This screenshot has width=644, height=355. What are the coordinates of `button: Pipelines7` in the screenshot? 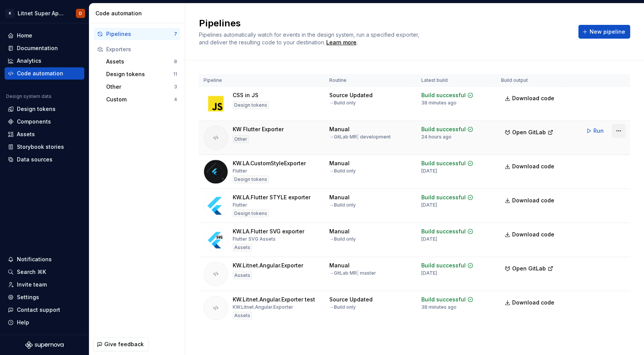 It's located at (137, 34).